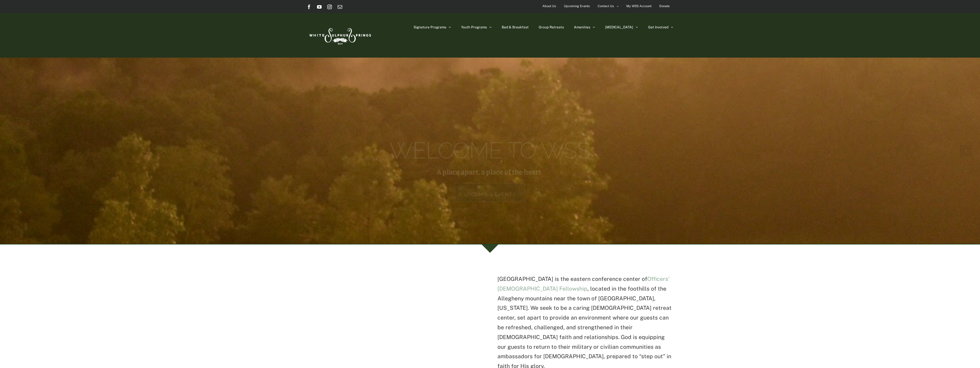 This screenshot has height=368, width=980. I want to click on span: Upcoming Events, so click(577, 6).